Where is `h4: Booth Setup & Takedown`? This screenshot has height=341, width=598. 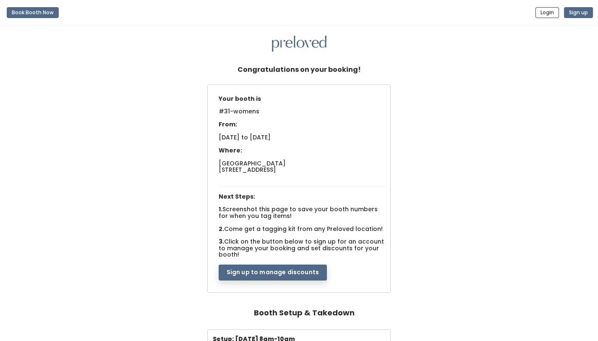
h4: Booth Setup & Takedown is located at coordinates (304, 312).